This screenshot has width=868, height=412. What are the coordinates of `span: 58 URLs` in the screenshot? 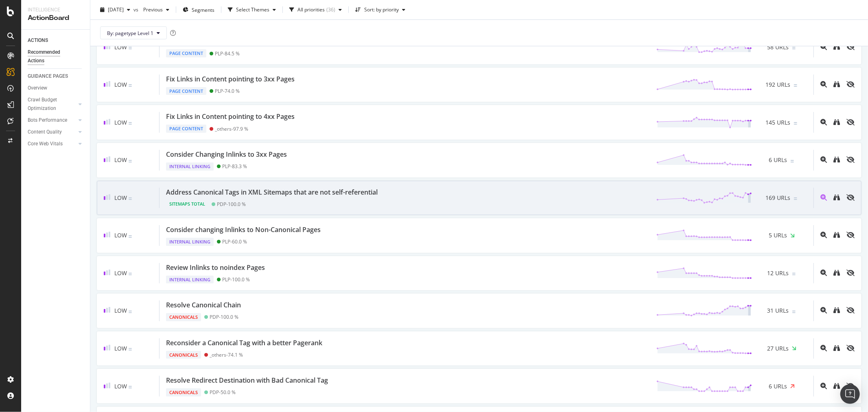 It's located at (778, 47).